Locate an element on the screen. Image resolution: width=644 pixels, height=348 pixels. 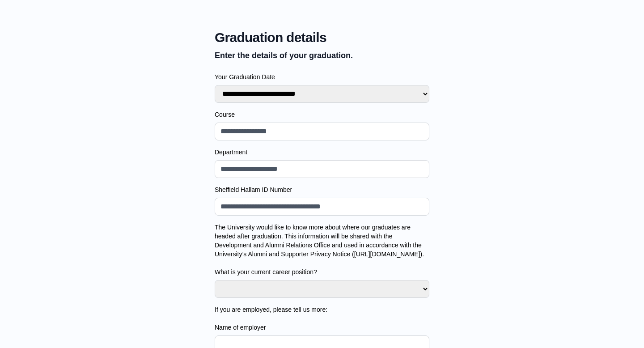
p: Enter the details of your graduation. is located at coordinates (322, 56).